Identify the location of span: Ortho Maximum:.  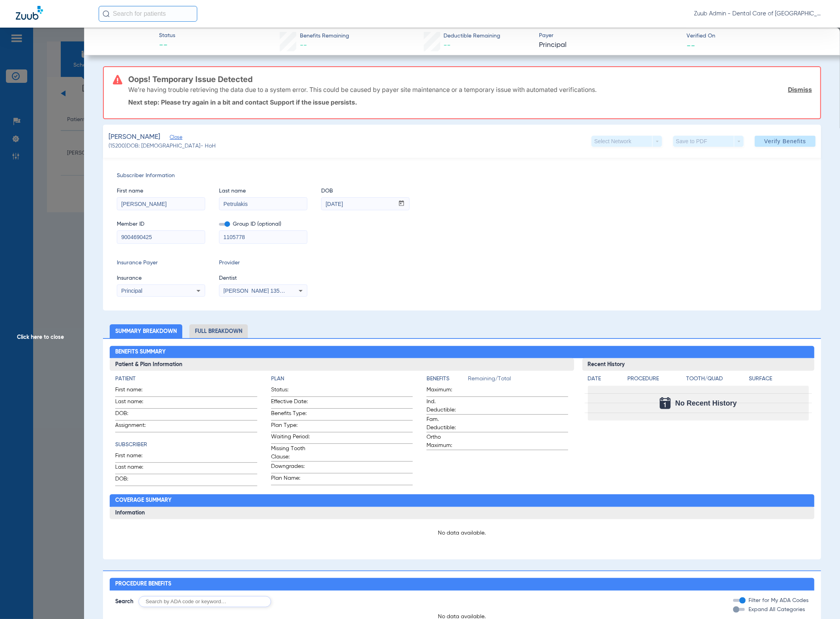
(446, 442).